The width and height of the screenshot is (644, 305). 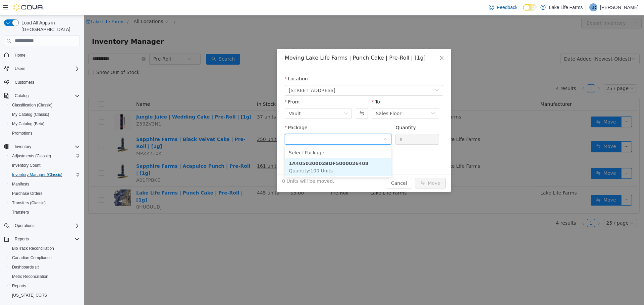 What do you see at coordinates (22, 133) in the screenshot?
I see `span: Promotions` at bounding box center [22, 133].